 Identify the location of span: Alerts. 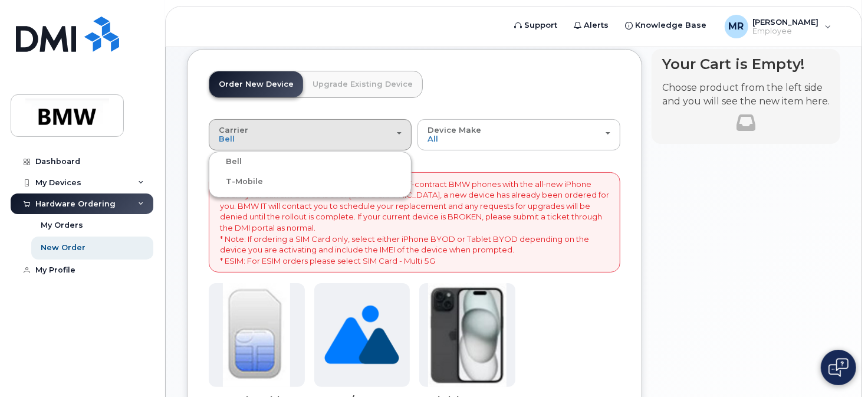
(596, 25).